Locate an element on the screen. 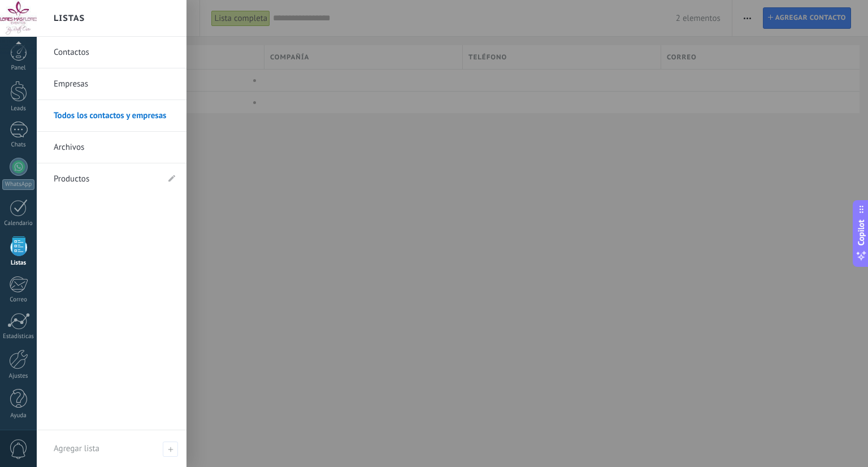 The width and height of the screenshot is (868, 467). div: Correo is located at coordinates (18, 299).